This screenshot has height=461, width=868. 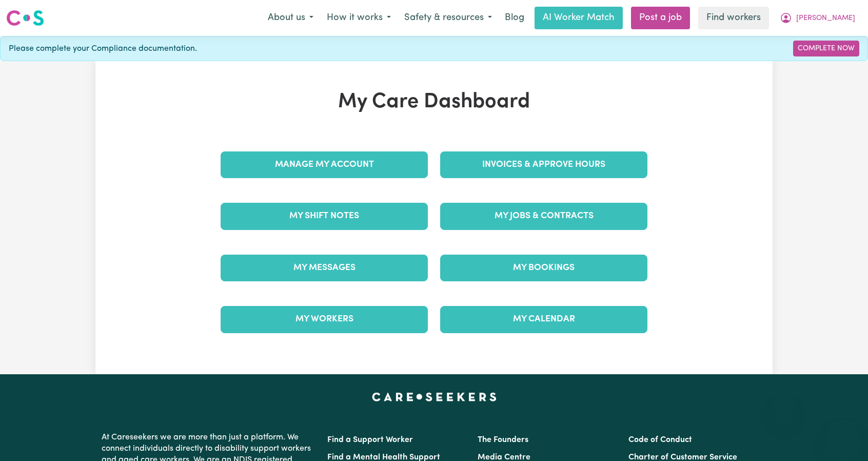 I want to click on a: My Workers, so click(x=325, y=319).